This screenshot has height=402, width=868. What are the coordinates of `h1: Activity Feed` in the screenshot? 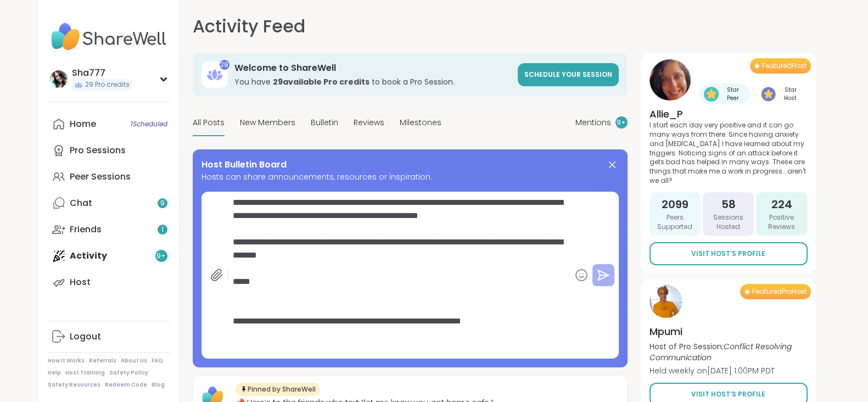 It's located at (249, 27).